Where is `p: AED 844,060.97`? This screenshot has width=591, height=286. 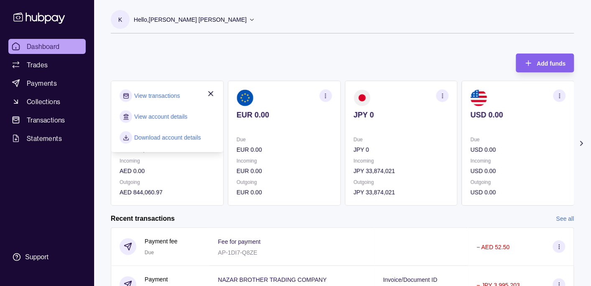
p: AED 844,060.97 is located at coordinates (167, 192).